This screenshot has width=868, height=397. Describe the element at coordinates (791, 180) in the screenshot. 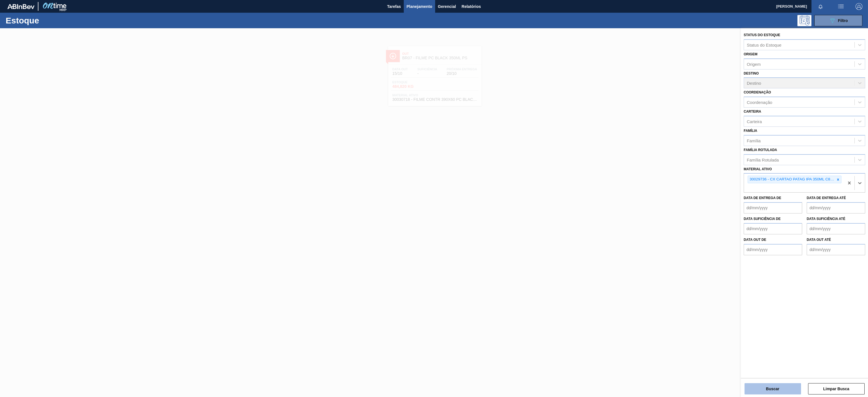

I see `div: 30029736 - CX CARTAO PATAG IPA 350ML C8 NIV24` at that location.